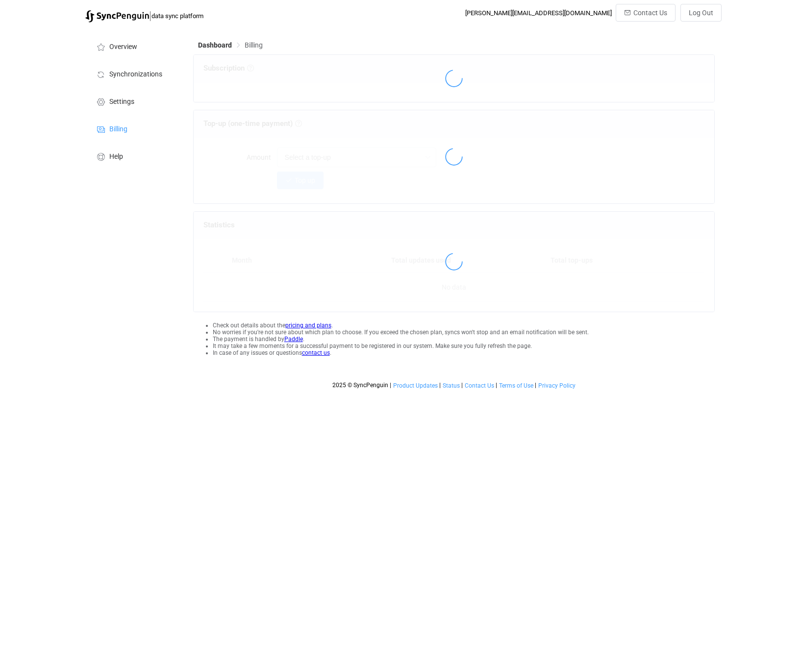  I want to click on a: Terms of Use, so click(516, 386).